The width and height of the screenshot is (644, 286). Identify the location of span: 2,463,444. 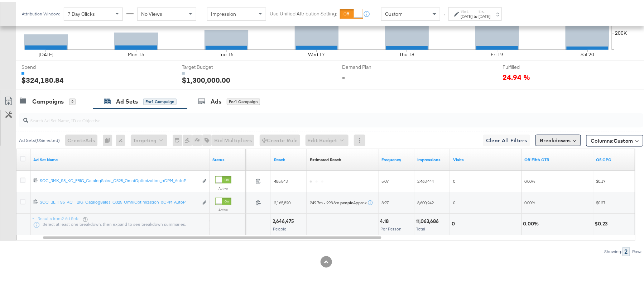
(426, 179).